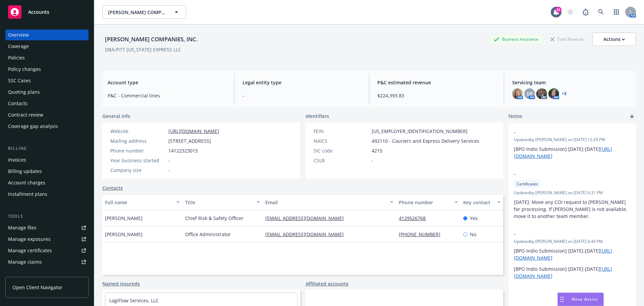  Describe the element at coordinates (47, 35) in the screenshot. I see `a: Overview` at that location.